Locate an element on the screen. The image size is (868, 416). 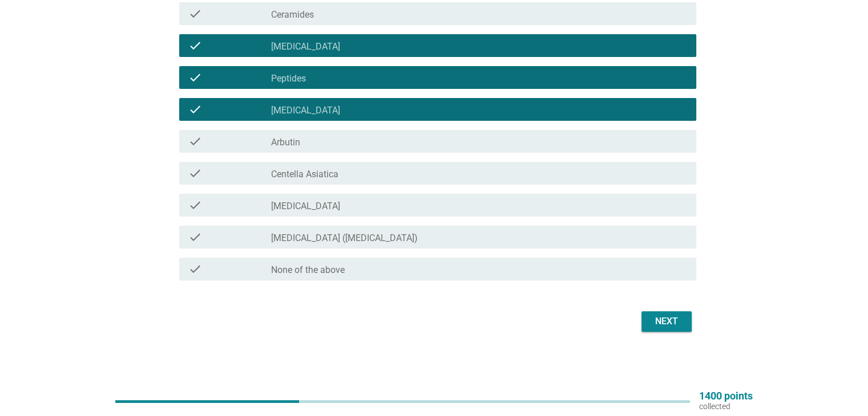
button: Next is located at coordinates (667, 322).